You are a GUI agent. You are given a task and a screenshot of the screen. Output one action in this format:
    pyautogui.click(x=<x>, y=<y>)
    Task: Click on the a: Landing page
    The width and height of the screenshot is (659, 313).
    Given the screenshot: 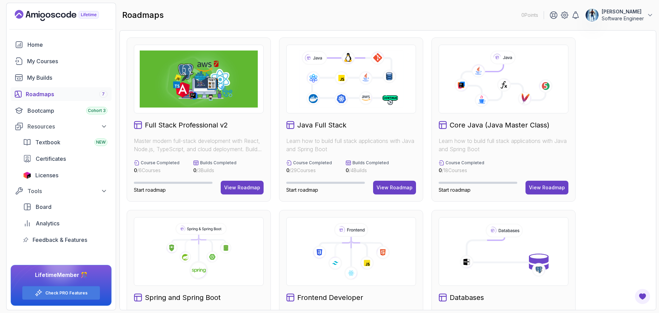 What is the action you would take?
    pyautogui.click(x=65, y=15)
    